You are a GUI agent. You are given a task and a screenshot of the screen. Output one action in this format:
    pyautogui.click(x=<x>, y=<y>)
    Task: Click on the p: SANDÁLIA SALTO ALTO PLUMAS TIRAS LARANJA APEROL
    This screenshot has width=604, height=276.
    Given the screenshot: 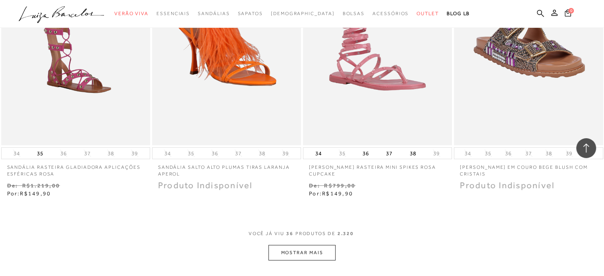 What is the action you would take?
    pyautogui.click(x=226, y=168)
    